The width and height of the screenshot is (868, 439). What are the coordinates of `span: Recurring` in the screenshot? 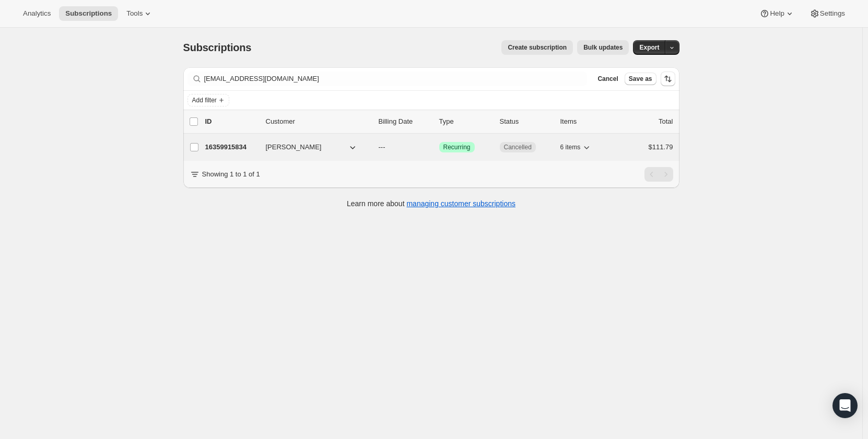 It's located at (457, 147).